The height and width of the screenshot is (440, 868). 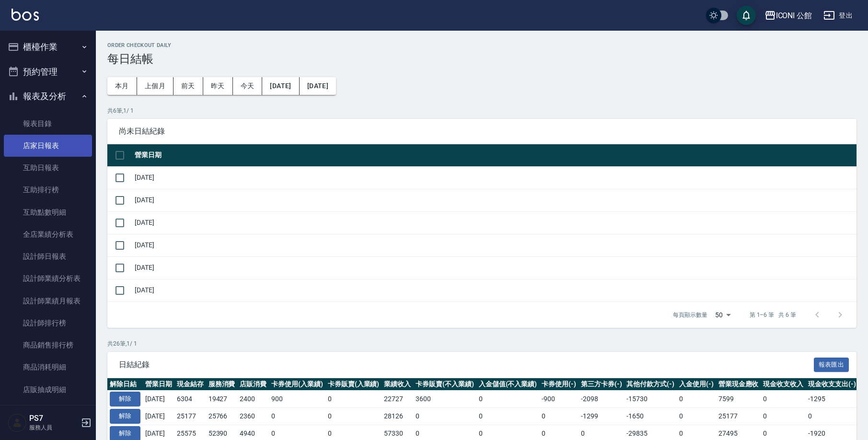 I want to click on a: 設計師排行榜, so click(x=48, y=323).